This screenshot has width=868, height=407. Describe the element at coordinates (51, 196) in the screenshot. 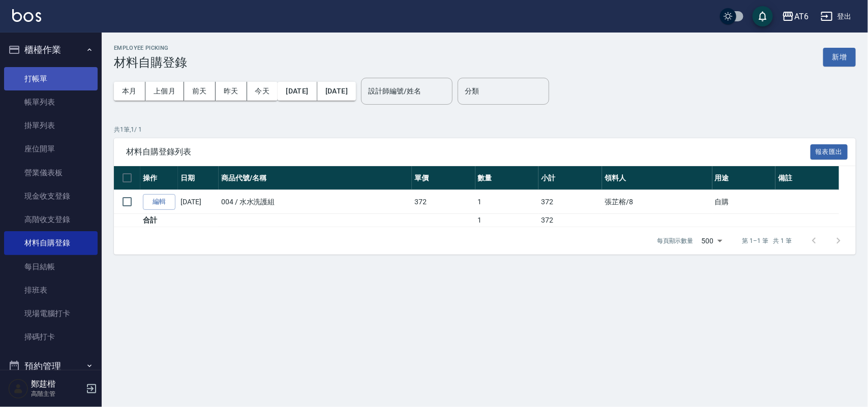

I see `a: 現金收支登錄` at that location.